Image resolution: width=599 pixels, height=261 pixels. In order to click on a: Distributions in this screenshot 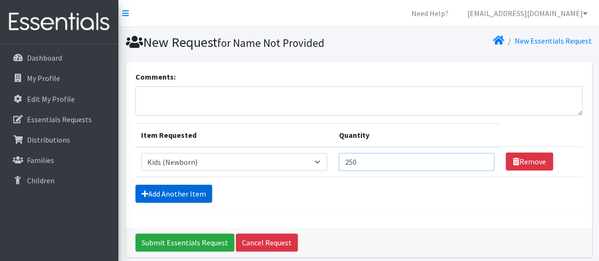, I will do `click(59, 140)`.